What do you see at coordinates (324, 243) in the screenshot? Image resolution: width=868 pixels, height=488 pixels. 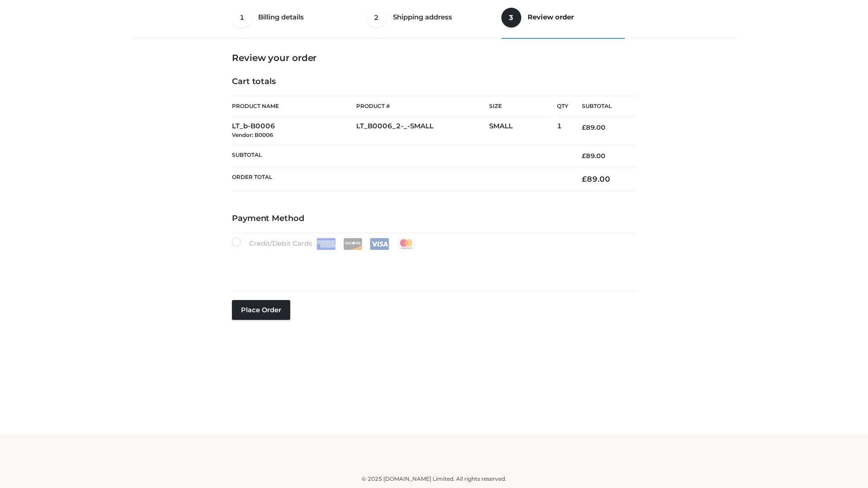 I see `label: Credit/Debit Cards` at bounding box center [324, 243].